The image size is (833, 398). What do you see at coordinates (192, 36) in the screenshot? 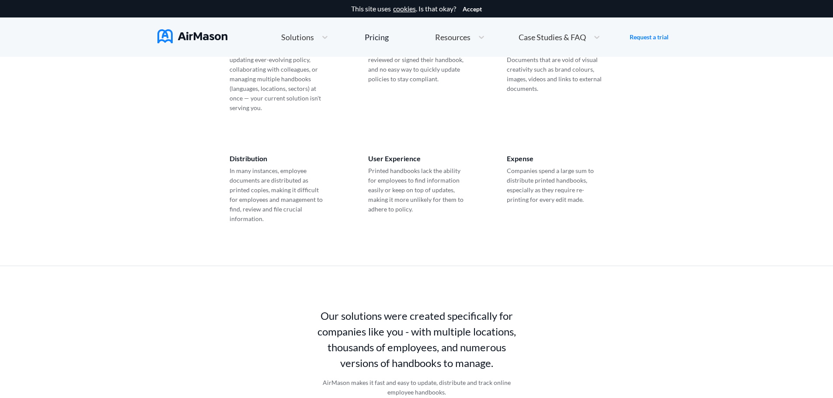
I see `img: AirMason Logo` at bounding box center [192, 36].